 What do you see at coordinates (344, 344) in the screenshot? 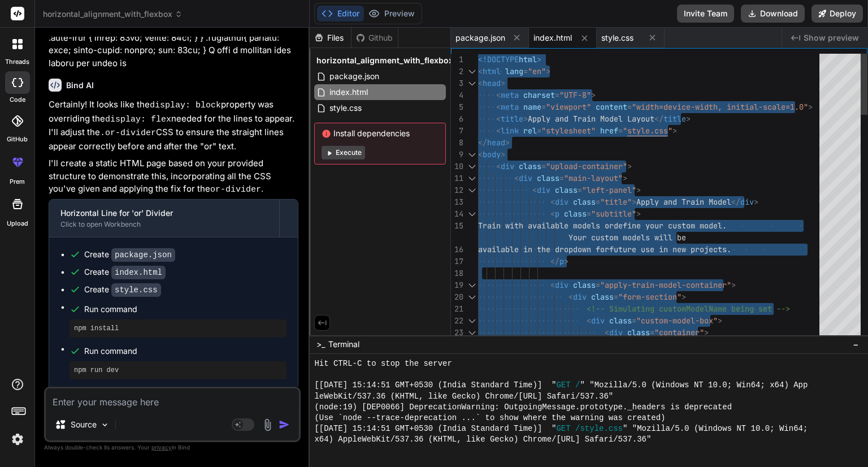
I see `span: Terminal` at bounding box center [344, 344].